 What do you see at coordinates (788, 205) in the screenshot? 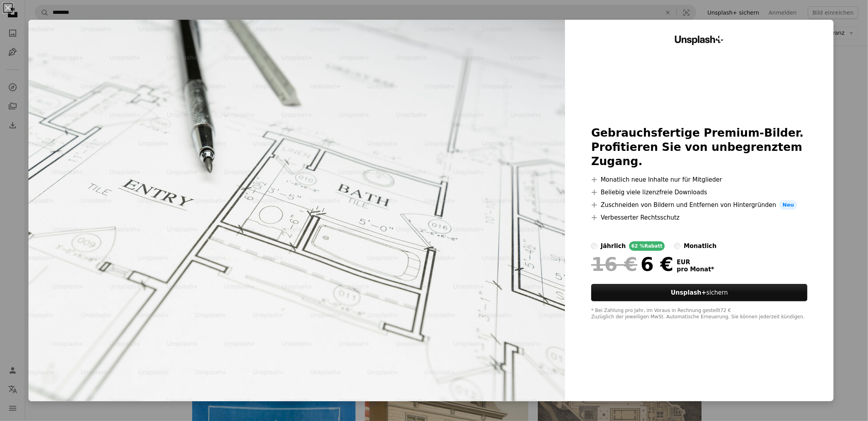
I see `span: Neu` at bounding box center [788, 205].